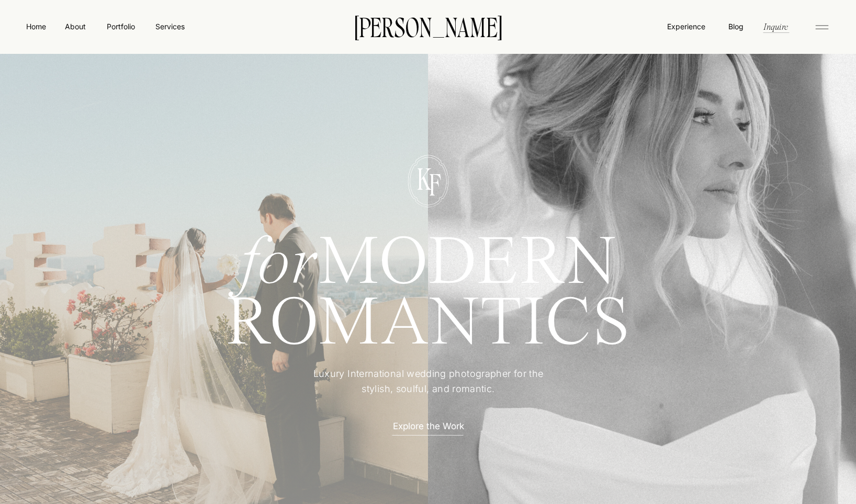 The width and height of the screenshot is (856, 504). Describe the element at coordinates (36, 27) in the screenshot. I see `a: Home` at that location.